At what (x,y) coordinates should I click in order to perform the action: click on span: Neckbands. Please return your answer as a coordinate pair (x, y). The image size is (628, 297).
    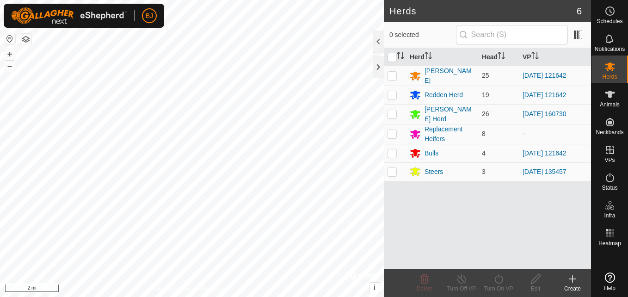
    Looking at the image, I should click on (610, 132).